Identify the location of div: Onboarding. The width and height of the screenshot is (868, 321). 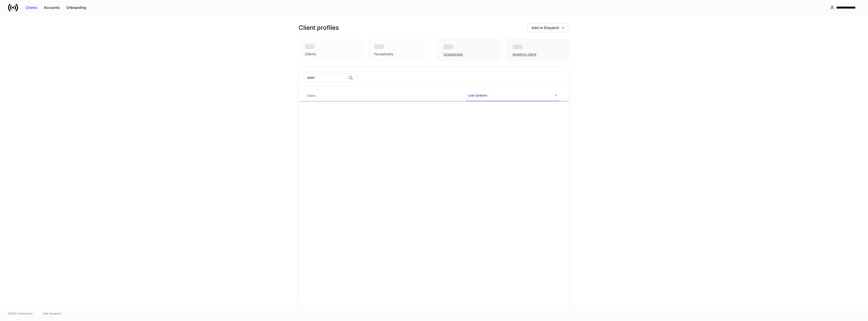
(76, 7).